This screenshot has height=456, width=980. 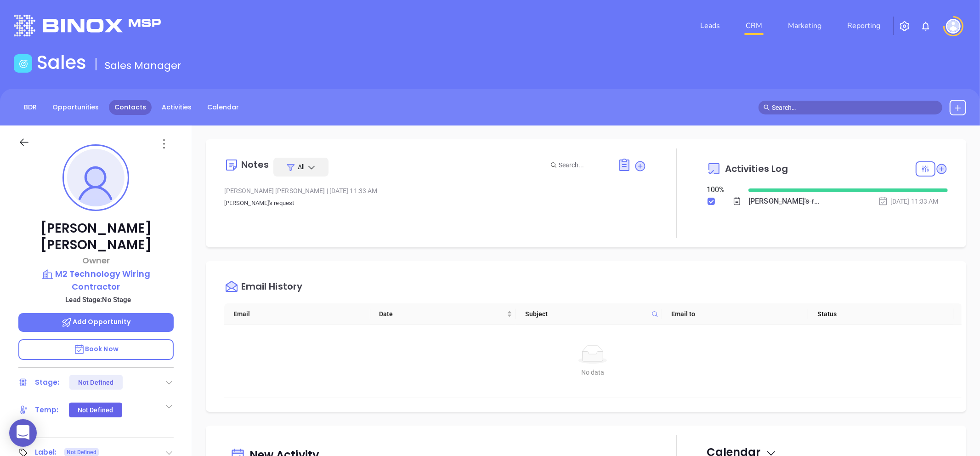 What do you see at coordinates (443, 314) in the screenshot?
I see `span: Date` at bounding box center [443, 314].